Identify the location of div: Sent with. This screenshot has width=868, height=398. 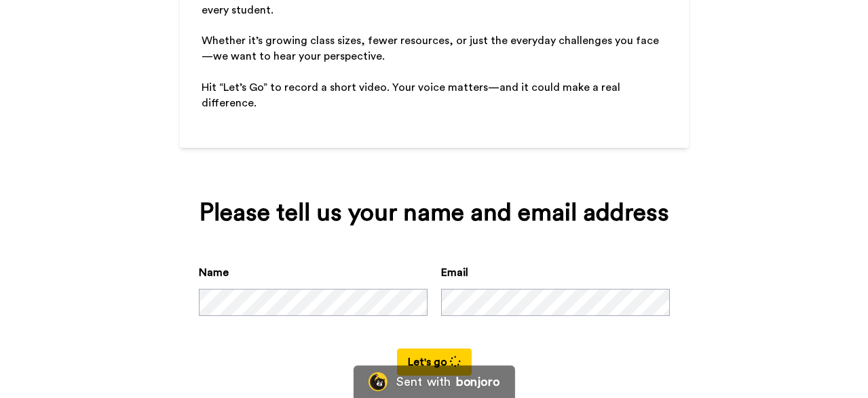
(424, 382).